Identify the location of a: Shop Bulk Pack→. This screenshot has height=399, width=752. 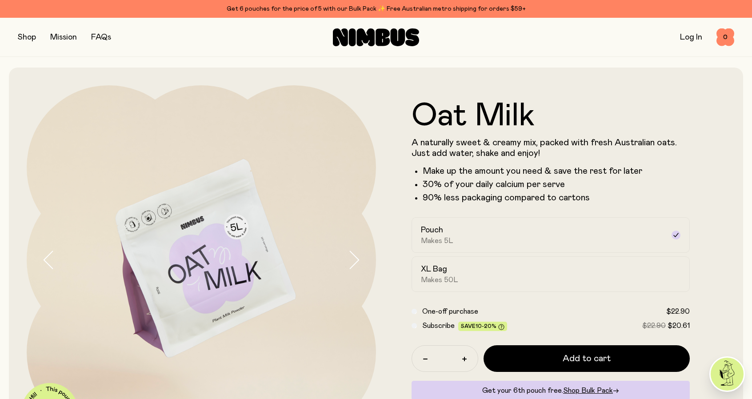
(591, 391).